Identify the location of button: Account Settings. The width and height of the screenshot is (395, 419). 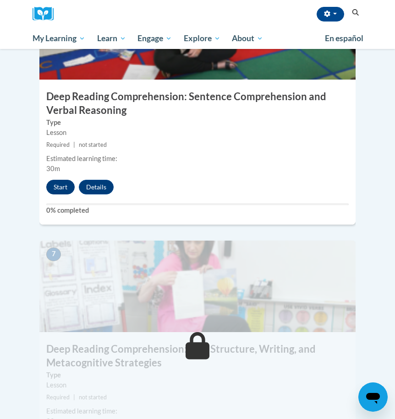
(330, 14).